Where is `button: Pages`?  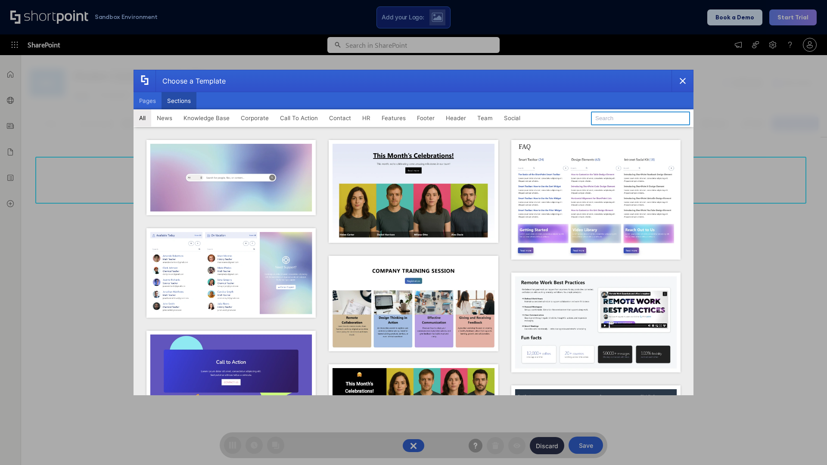
button: Pages is located at coordinates (147, 101).